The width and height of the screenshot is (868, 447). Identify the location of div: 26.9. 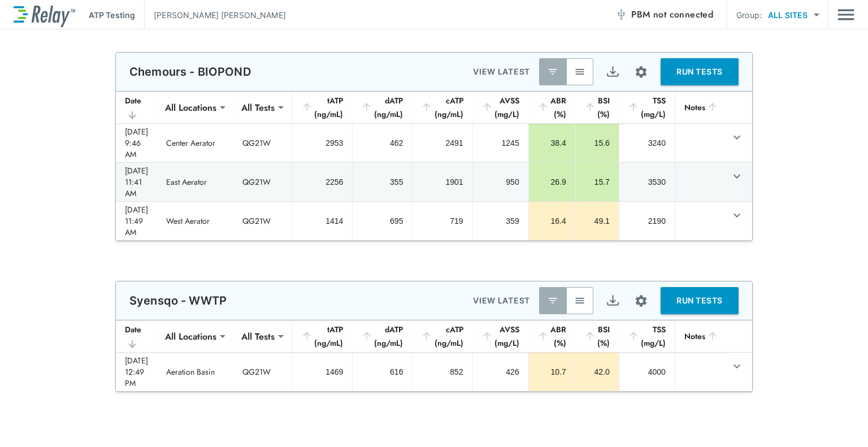
(552, 182).